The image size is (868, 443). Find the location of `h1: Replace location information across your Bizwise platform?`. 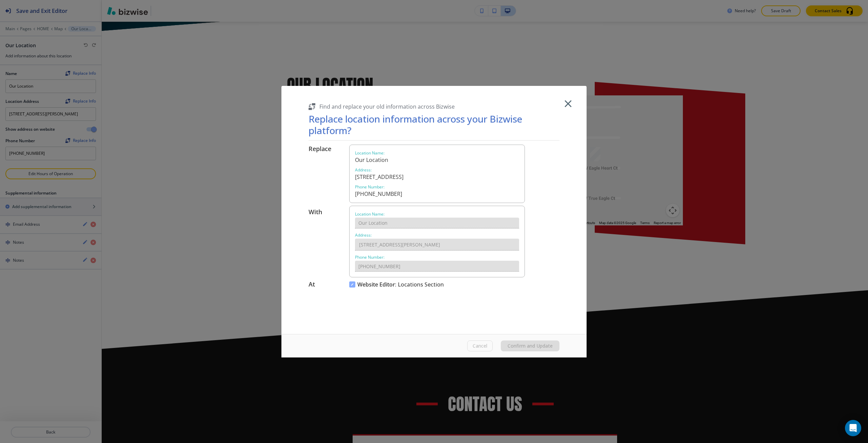

h1: Replace location information across your Bizwise platform? is located at coordinates (434, 125).